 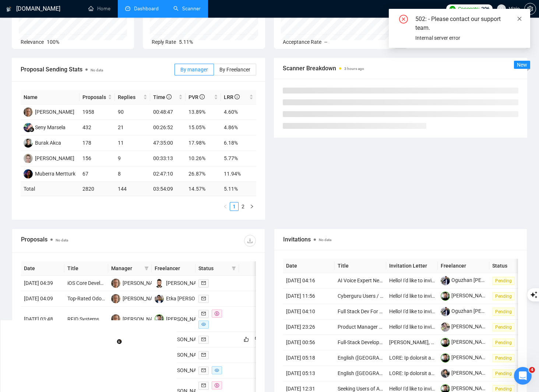 I want to click on button: like, so click(x=247, y=340).